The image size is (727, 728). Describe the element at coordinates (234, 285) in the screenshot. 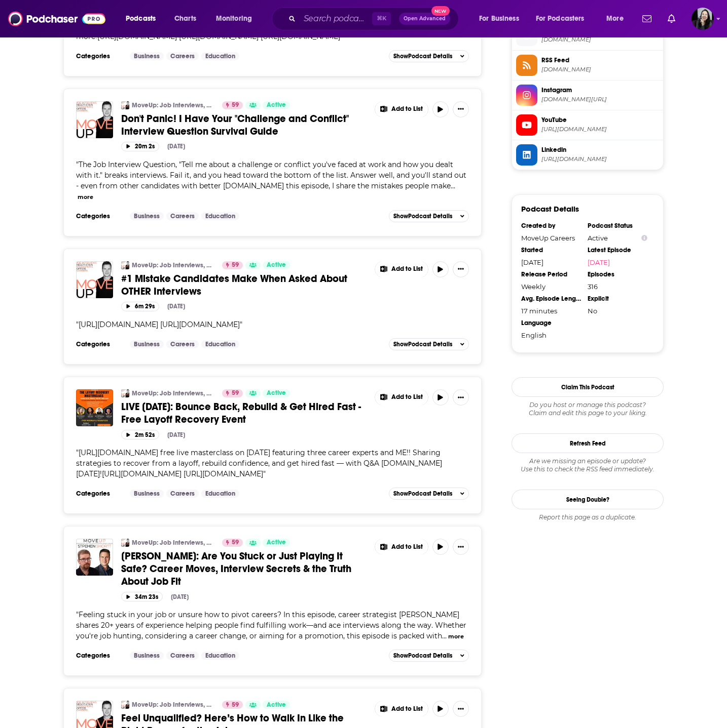

I see `span: #1 Mistake Candidates Make When Asked About OTHER Interviews` at that location.